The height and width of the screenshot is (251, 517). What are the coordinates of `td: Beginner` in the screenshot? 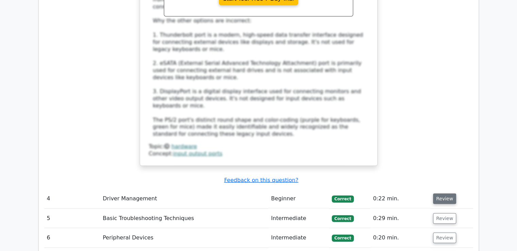 It's located at (298, 198).